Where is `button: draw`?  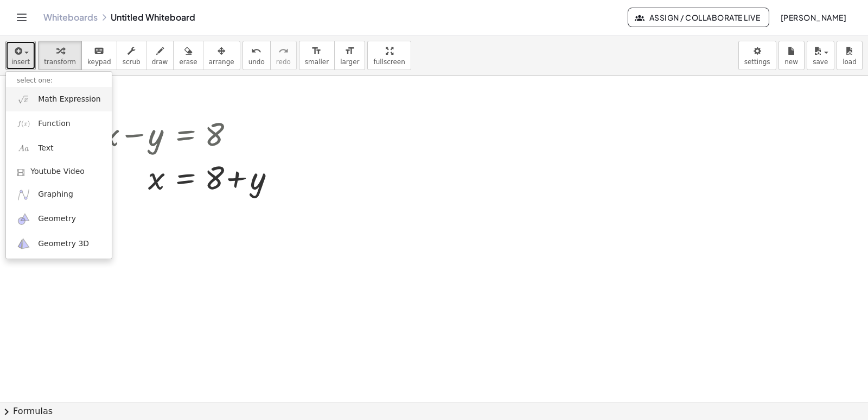
button: draw is located at coordinates (160, 55).